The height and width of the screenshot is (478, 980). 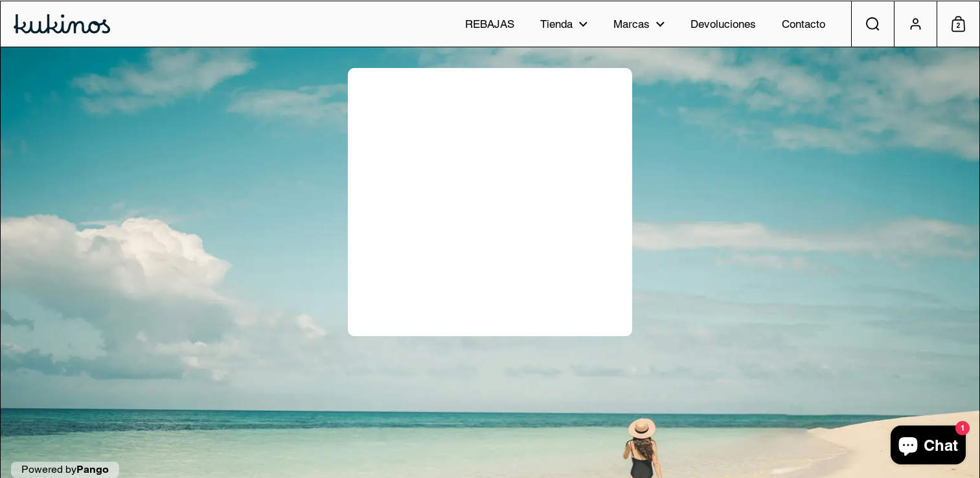 I want to click on a: Devoluciones, so click(x=723, y=24).